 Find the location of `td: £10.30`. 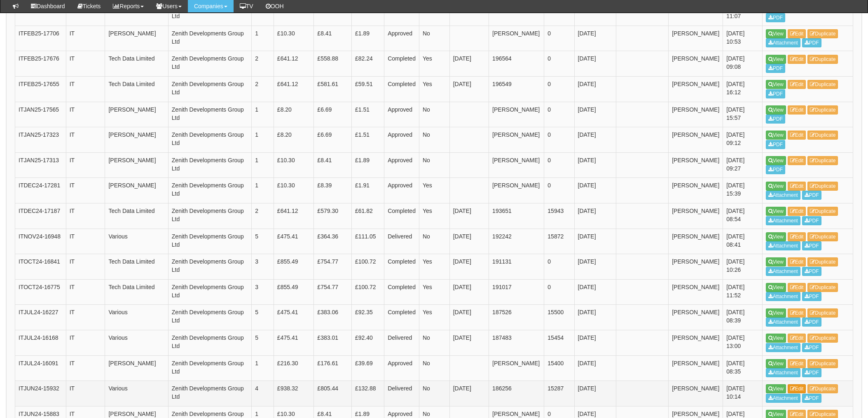

td: £10.30 is located at coordinates (293, 191).